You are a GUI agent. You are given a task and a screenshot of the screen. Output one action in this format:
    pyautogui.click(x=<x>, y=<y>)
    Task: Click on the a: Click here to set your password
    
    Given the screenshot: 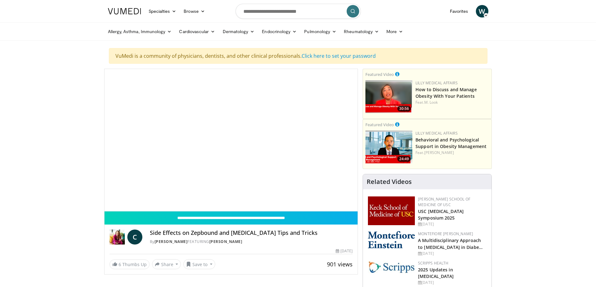 What is the action you would take?
    pyautogui.click(x=338, y=56)
    